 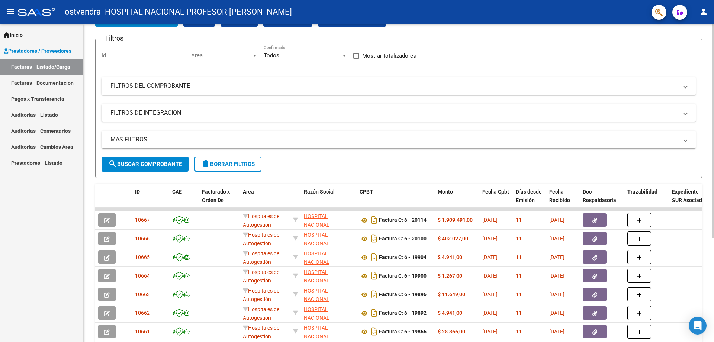 I want to click on datatable-header-cell: Doc Respaldatoria, so click(x=602, y=200).